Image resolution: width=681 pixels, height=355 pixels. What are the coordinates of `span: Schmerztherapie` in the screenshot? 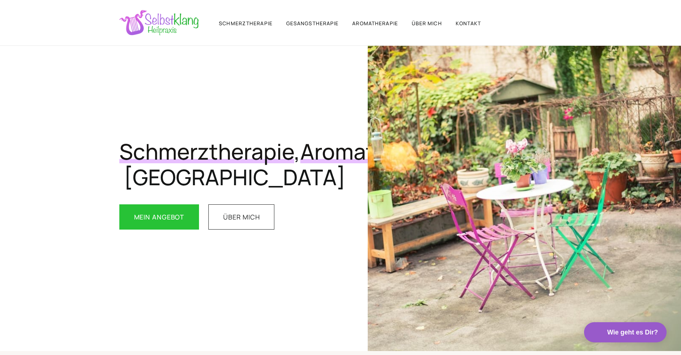 It's located at (207, 151).